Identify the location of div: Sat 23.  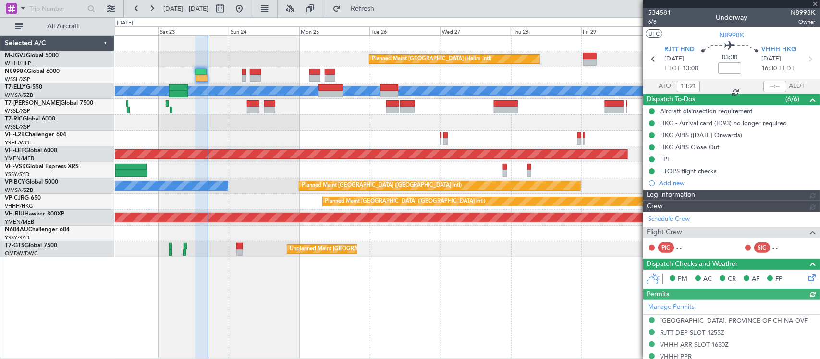
(193, 31).